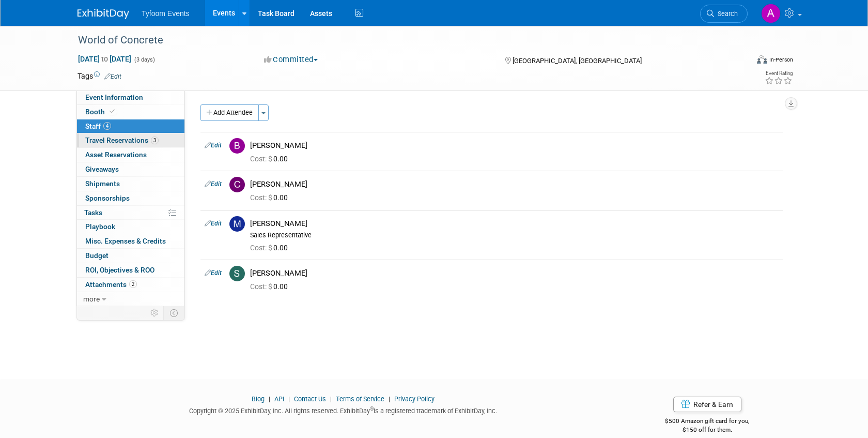  What do you see at coordinates (726, 13) in the screenshot?
I see `span: Search` at bounding box center [726, 13].